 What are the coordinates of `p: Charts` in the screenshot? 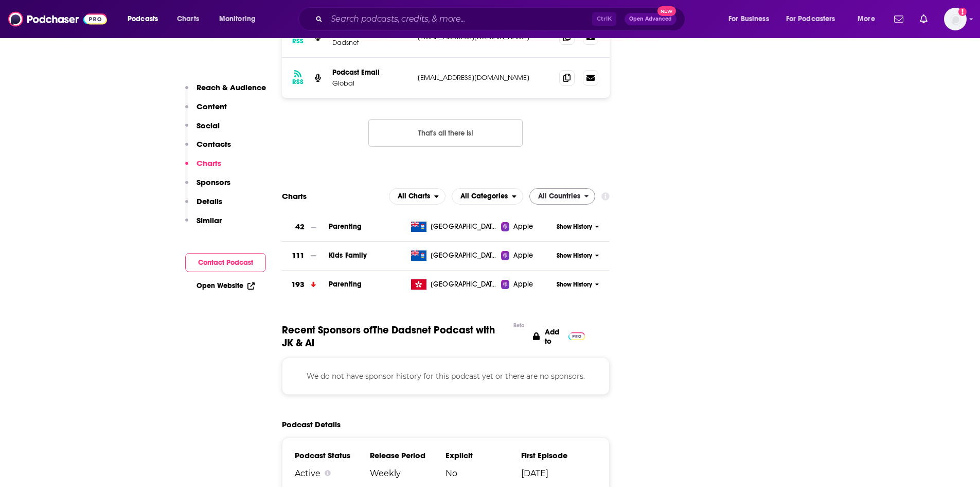 It's located at (209, 163).